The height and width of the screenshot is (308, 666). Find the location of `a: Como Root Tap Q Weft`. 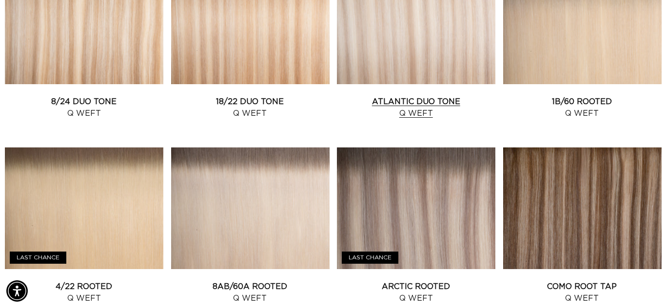

a: Como Root Tap Q Weft is located at coordinates (582, 293).